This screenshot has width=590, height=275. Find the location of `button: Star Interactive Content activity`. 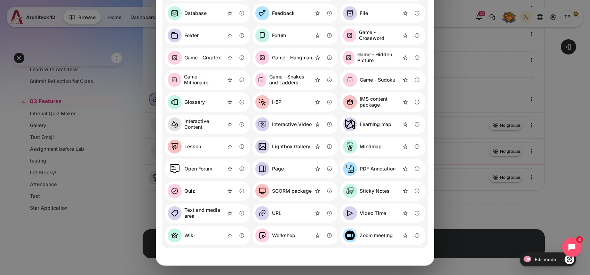

button: Star Interactive Content activity is located at coordinates (230, 124).